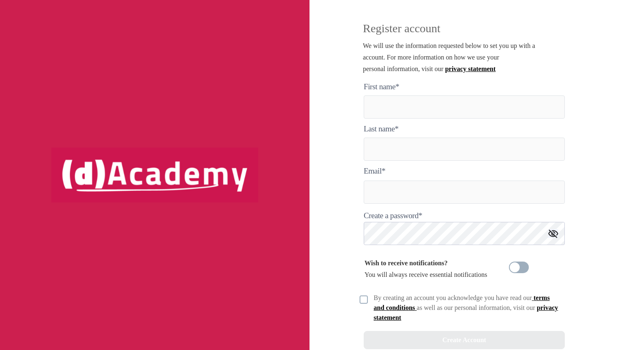 The width and height of the screenshot is (619, 350). I want to click on b: Wish to receive notifications?, so click(406, 263).